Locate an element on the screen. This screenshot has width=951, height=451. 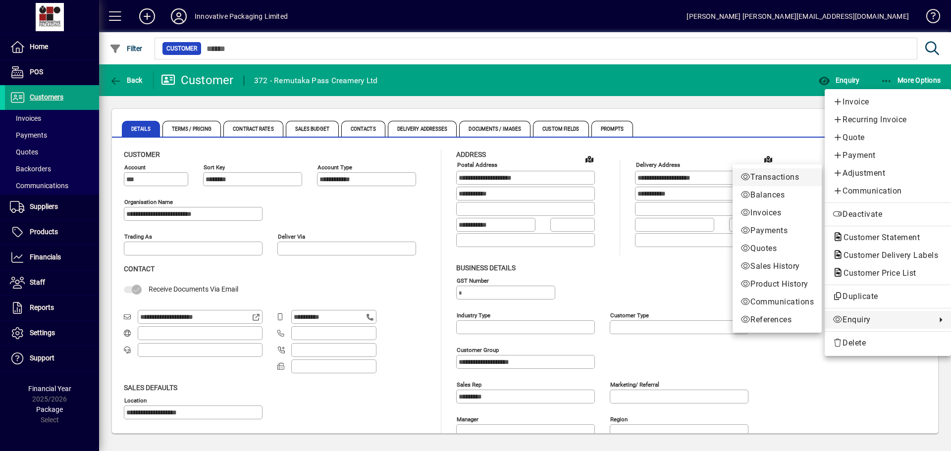
span: Communications is located at coordinates (777, 302).